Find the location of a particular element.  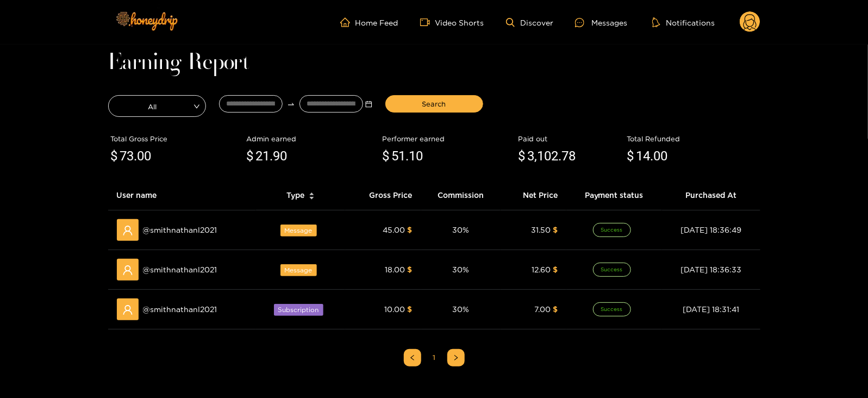

div: Admin earned is located at coordinates (312, 138).